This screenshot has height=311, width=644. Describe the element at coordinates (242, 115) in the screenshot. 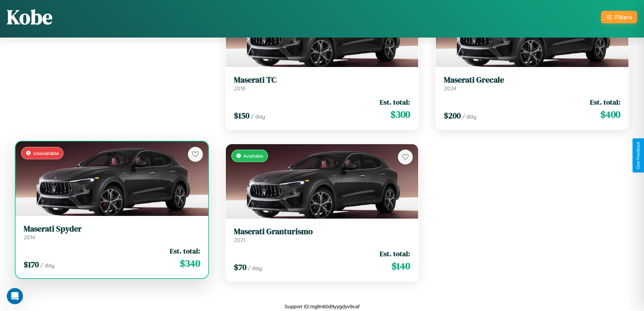

I see `span: $ 150` at that location.